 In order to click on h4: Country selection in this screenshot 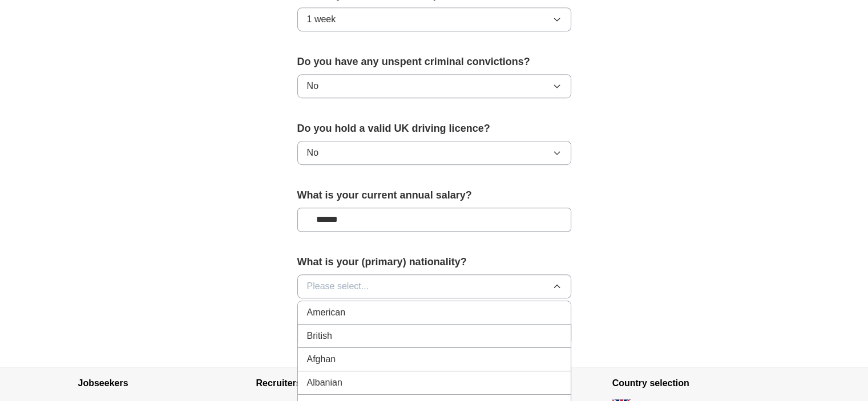, I will do `click(701, 384)`.